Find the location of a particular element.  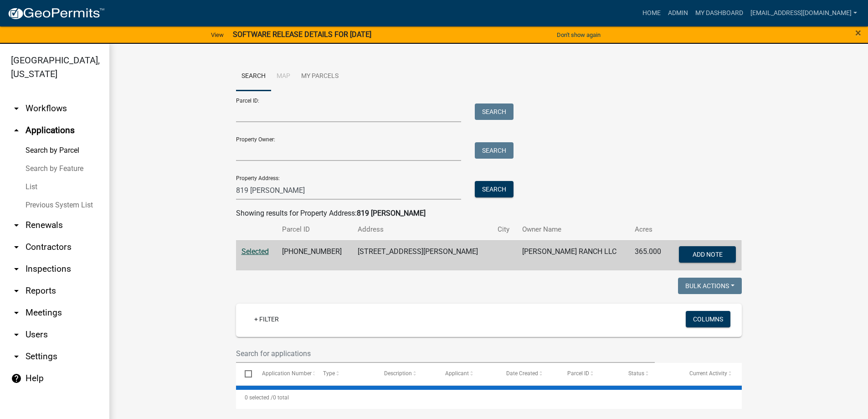

button: Bulk Actions is located at coordinates (710, 286).